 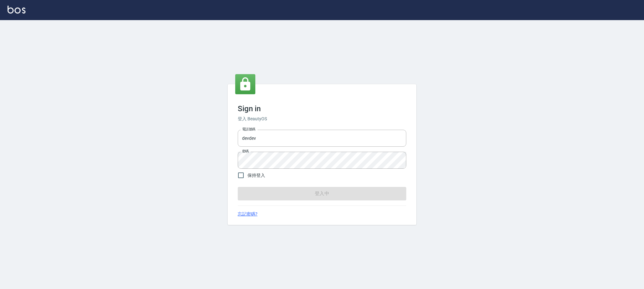 I want to click on h3: Sign in, so click(x=322, y=109).